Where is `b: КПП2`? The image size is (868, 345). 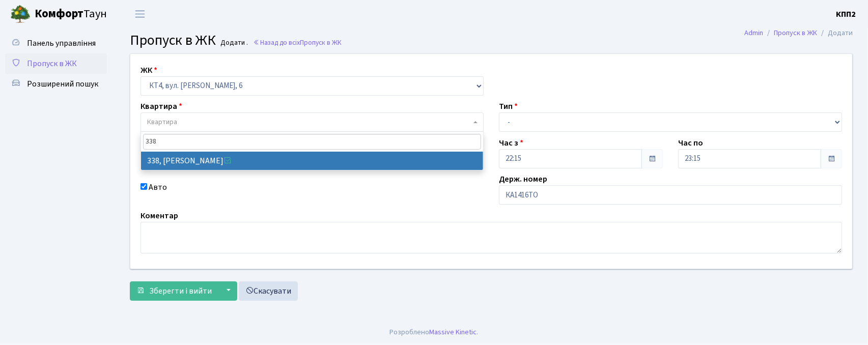
b: КПП2 is located at coordinates (845, 14).